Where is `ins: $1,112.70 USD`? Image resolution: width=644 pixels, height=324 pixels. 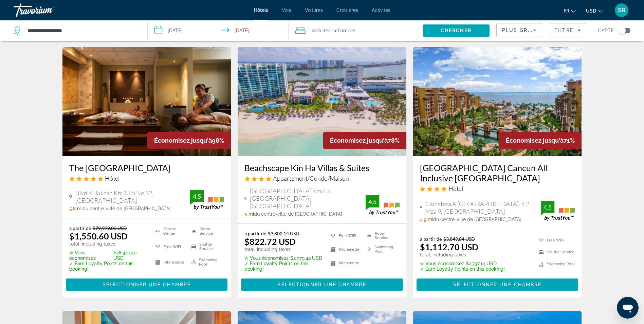
ins: $1,112.70 USD is located at coordinates (449, 247).